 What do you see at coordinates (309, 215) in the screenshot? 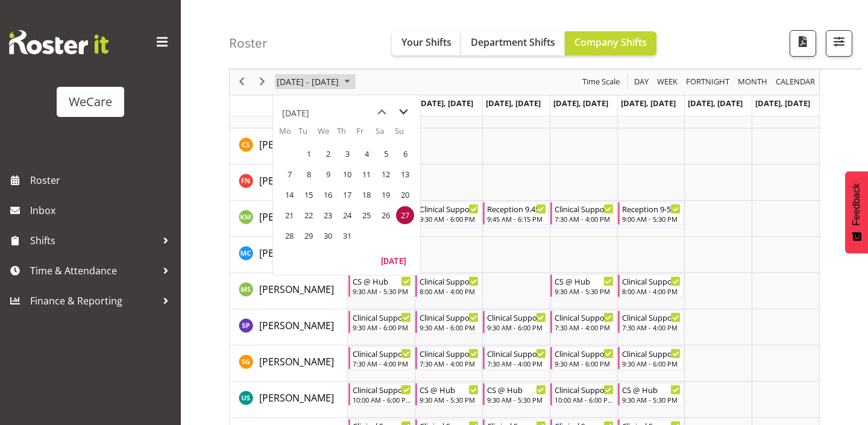
I see `span: Tuesday, July 22, 2025` at bounding box center [309, 215].